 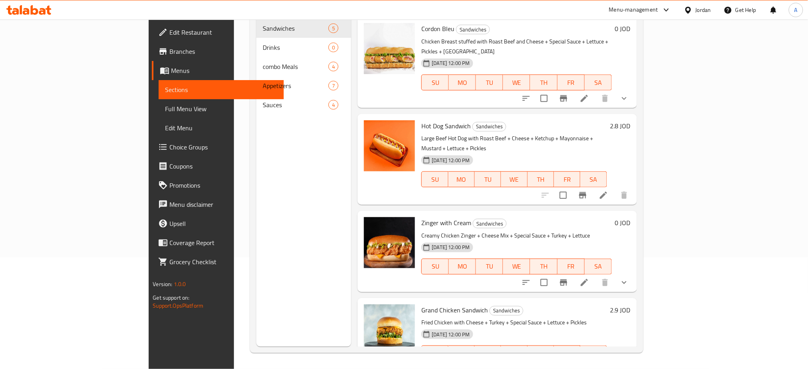 I want to click on a: Branches, so click(x=218, y=51).